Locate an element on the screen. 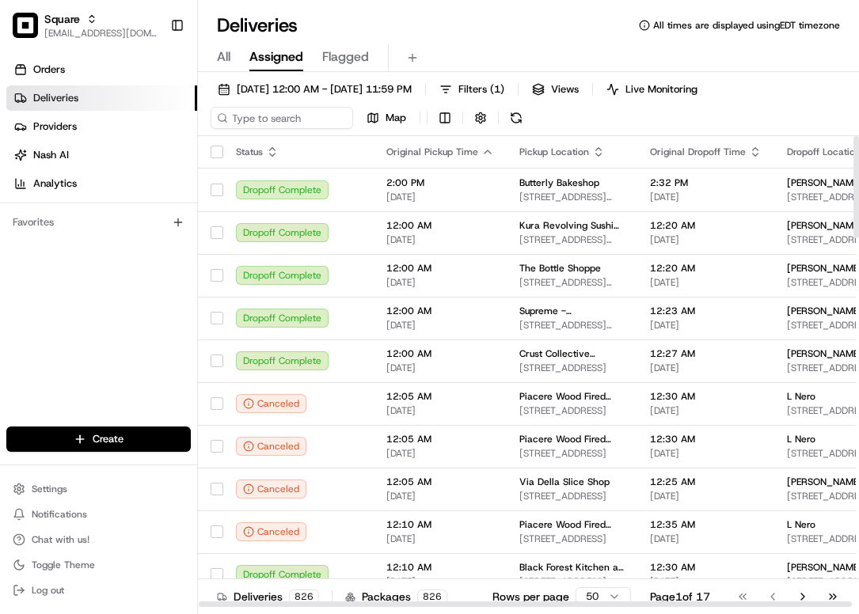  span: ( 1 ) is located at coordinates (497, 89).